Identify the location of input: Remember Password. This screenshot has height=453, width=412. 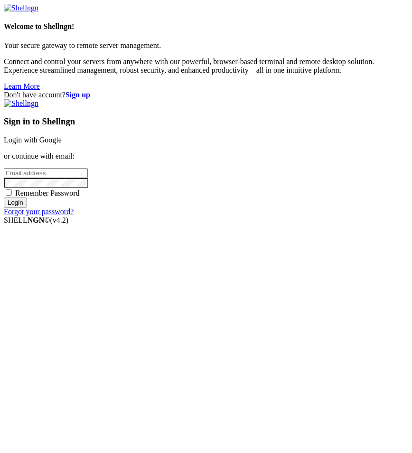
(9, 192).